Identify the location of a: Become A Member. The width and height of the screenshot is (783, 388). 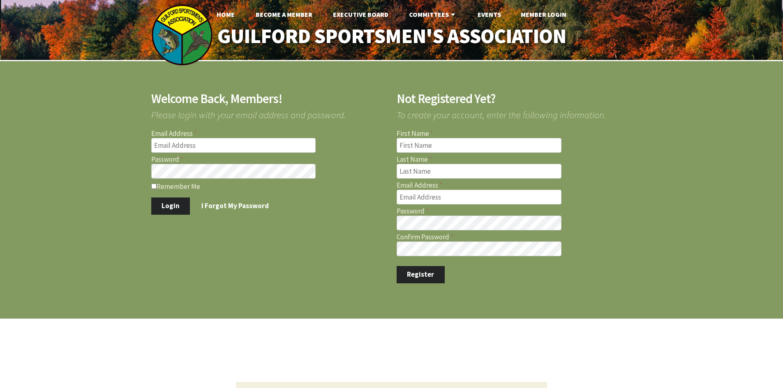
(284, 14).